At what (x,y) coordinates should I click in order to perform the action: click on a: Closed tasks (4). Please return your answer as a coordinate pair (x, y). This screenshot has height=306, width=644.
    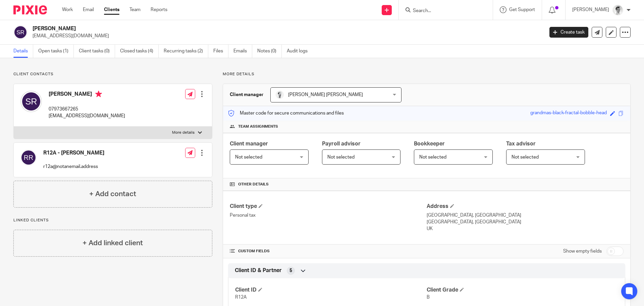
    Looking at the image, I should click on (140, 51).